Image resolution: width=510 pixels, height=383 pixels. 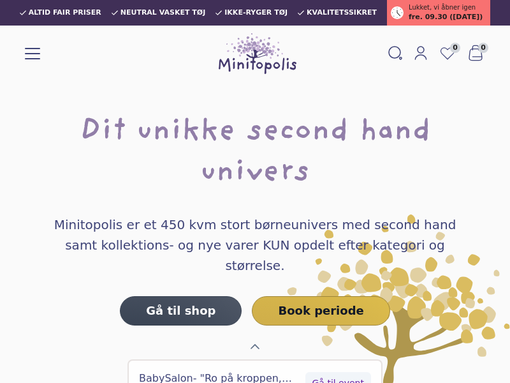 What do you see at coordinates (342, 13) in the screenshot?
I see `span: Kvalitetssikret` at bounding box center [342, 13].